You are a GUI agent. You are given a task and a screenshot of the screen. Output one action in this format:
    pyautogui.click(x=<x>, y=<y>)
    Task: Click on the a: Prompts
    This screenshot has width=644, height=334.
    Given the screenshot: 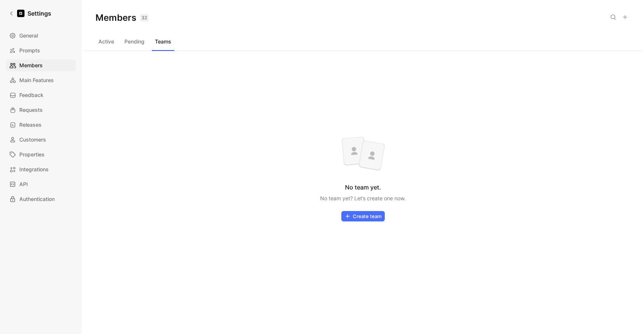 What is the action you would take?
    pyautogui.click(x=41, y=51)
    